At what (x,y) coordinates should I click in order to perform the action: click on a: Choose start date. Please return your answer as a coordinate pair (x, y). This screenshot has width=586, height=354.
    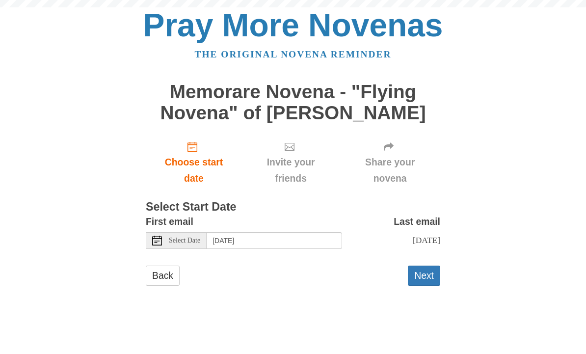
    Looking at the image, I should click on (194, 162).